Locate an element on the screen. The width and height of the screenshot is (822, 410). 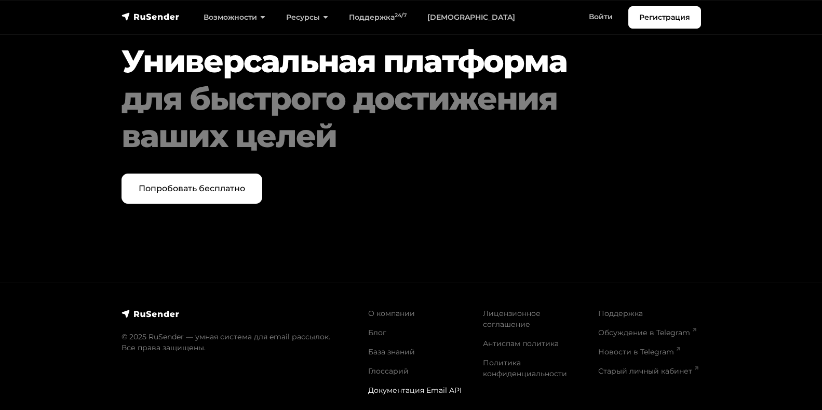
a: Старый личный кабинет is located at coordinates (648, 371).